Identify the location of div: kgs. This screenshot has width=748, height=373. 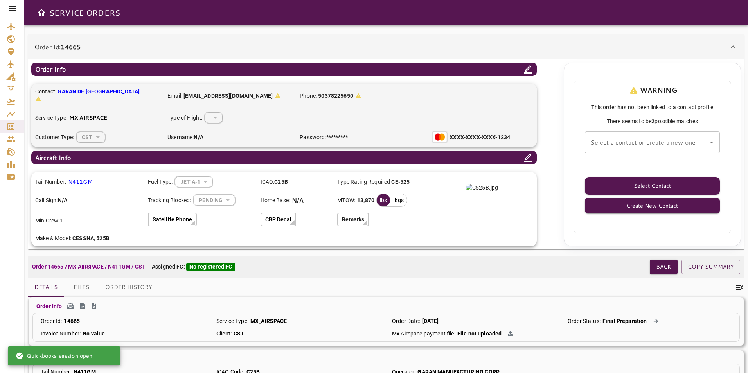
(399, 200).